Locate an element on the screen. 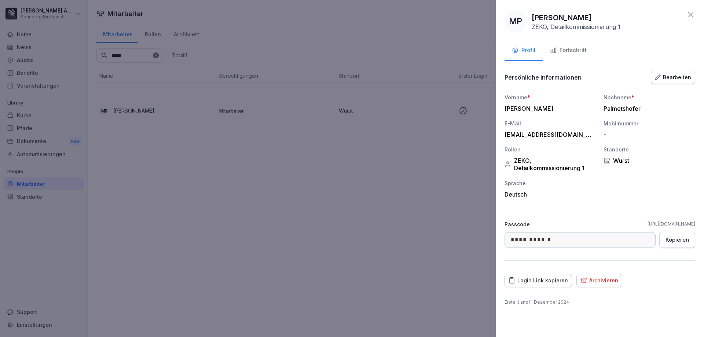 Image resolution: width=704 pixels, height=337 pixels. div: Nachname is located at coordinates (649, 97).